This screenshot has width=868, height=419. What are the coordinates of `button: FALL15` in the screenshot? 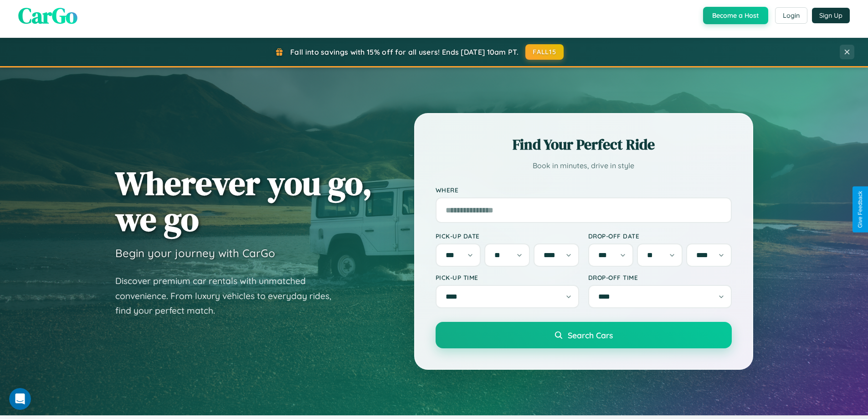 It's located at (545, 52).